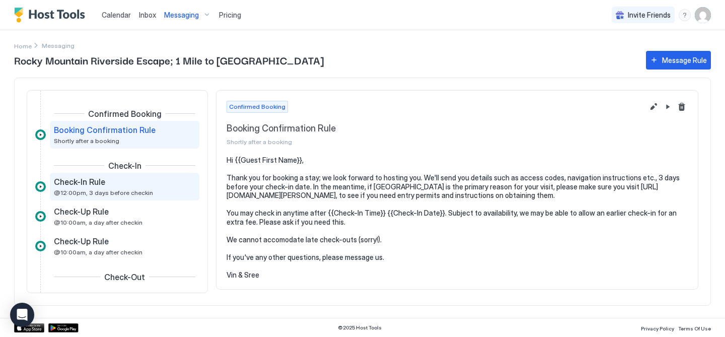 This screenshot has width=725, height=337. What do you see at coordinates (63, 328) in the screenshot?
I see `div: Google Play Store` at bounding box center [63, 328].